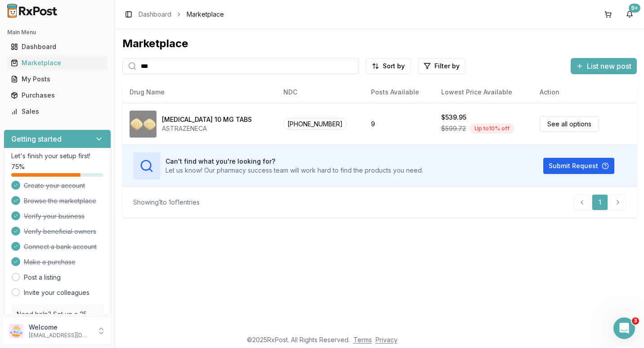 Image resolution: width=644 pixels, height=348 pixels. What do you see at coordinates (362, 340) in the screenshot?
I see `a: Terms` at bounding box center [362, 340].